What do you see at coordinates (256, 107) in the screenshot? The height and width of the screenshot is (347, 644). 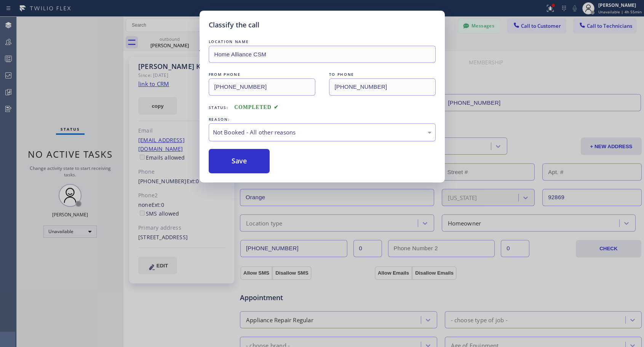 I see `span: COMPLETED` at bounding box center [256, 107].